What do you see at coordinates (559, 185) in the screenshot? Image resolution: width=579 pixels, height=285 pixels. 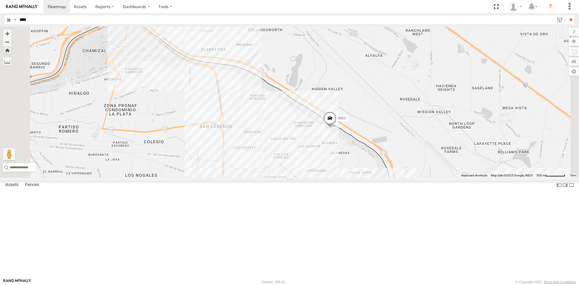 I see `label: Dock Summary Table to the Left` at bounding box center [559, 185].